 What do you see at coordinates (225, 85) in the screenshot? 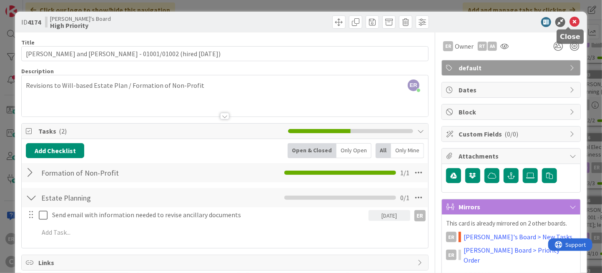
I see `p: Revisions to Will-based Estate Plan / Formation of Non-Profit` at bounding box center [225, 85].